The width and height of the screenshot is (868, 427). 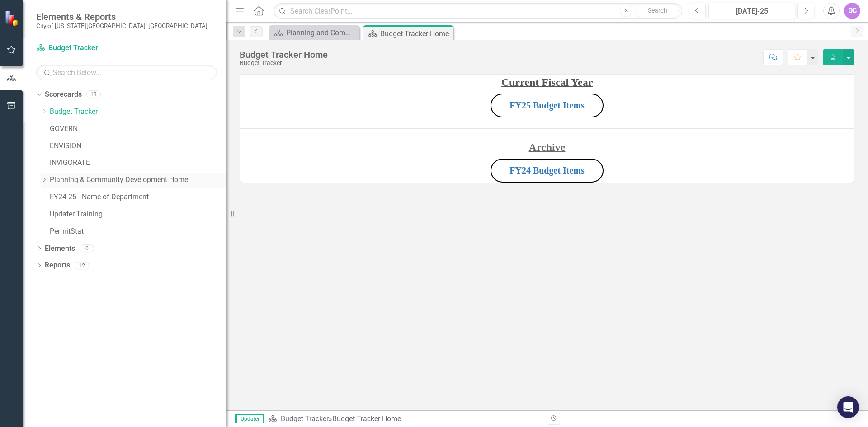 What do you see at coordinates (58, 265) in the screenshot?
I see `a: Reports` at bounding box center [58, 265].